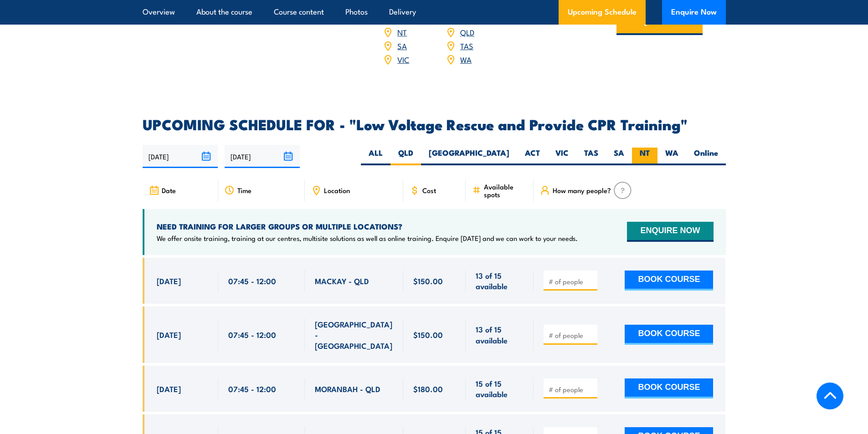  Describe the element at coordinates (434, 124) in the screenshot. I see `h2: UPCOMING SCHEDULE FOR - "Low Voltage Rescue and Provide CPR Training"` at that location.